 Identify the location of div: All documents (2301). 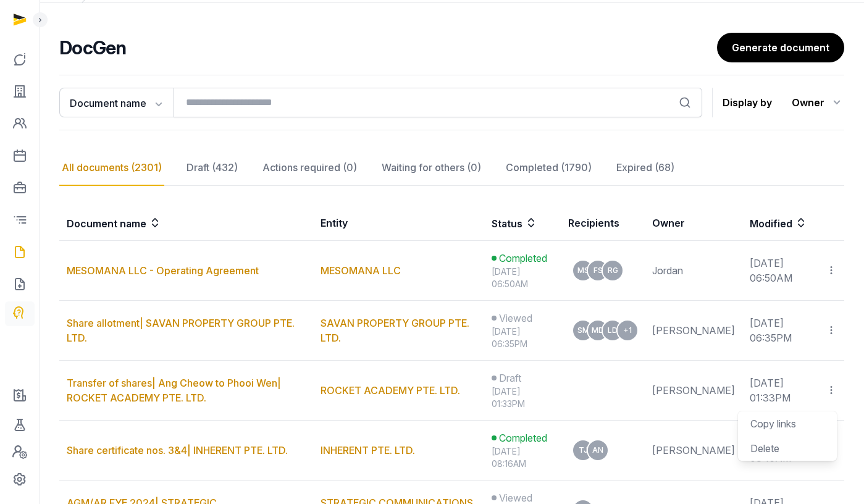
(112, 168).